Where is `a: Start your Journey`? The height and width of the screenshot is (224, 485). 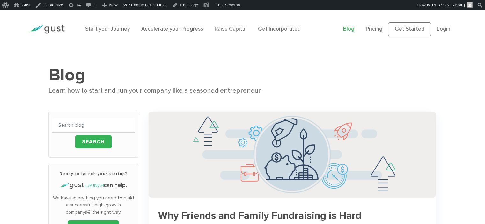
a: Start your Journey is located at coordinates (107, 29).